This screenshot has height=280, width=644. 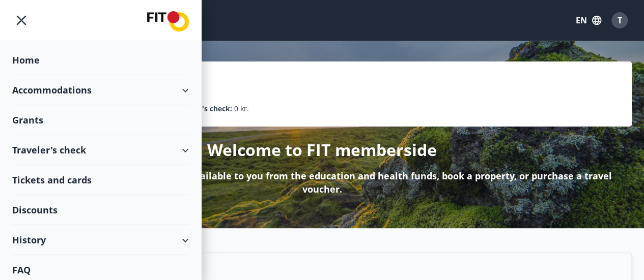 What do you see at coordinates (203, 109) in the screenshot?
I see `p: Traveler's check :` at bounding box center [203, 109].